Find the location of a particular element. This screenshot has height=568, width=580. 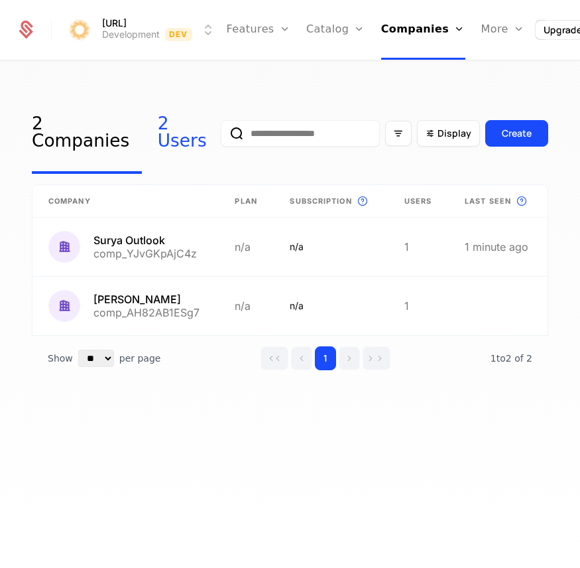

span: 2 is located at coordinates (511, 358).